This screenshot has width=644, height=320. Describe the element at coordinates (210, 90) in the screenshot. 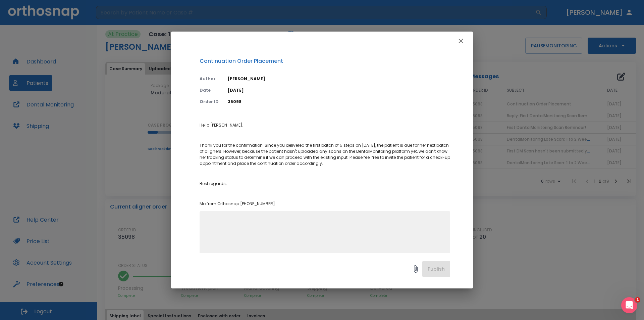

I see `p: Date` at that location.